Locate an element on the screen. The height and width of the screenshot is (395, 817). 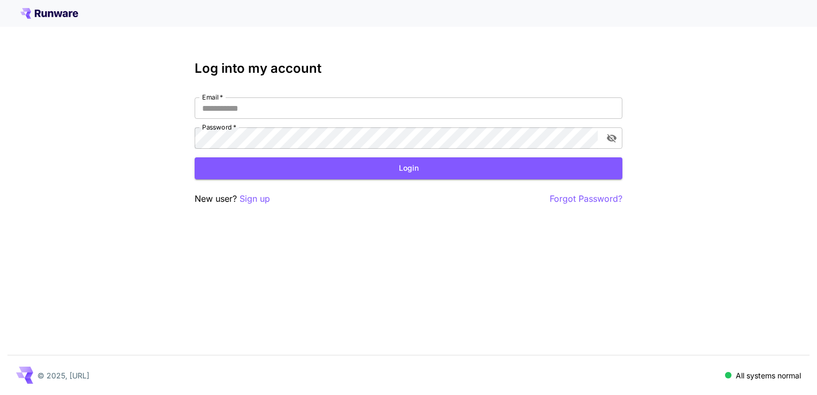
label: Email is located at coordinates (212, 97).